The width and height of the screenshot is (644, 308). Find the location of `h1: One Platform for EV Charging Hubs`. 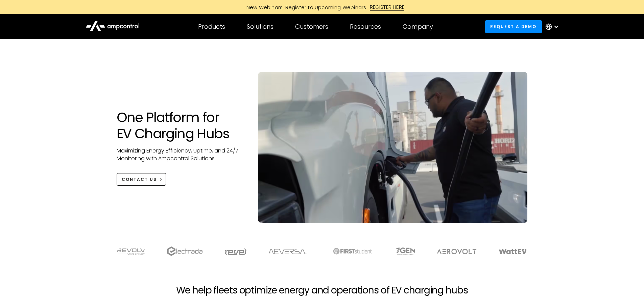

h1: One Platform for EV Charging Hubs is located at coordinates (180, 125).